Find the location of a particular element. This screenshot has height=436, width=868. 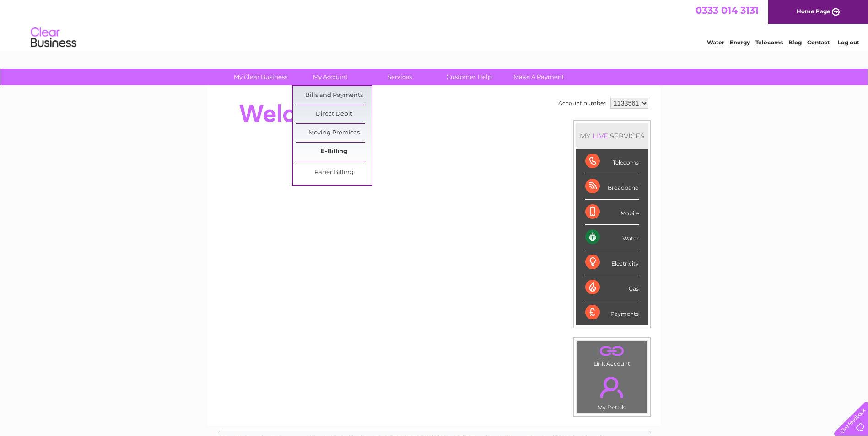

a: Energy is located at coordinates (740, 42).